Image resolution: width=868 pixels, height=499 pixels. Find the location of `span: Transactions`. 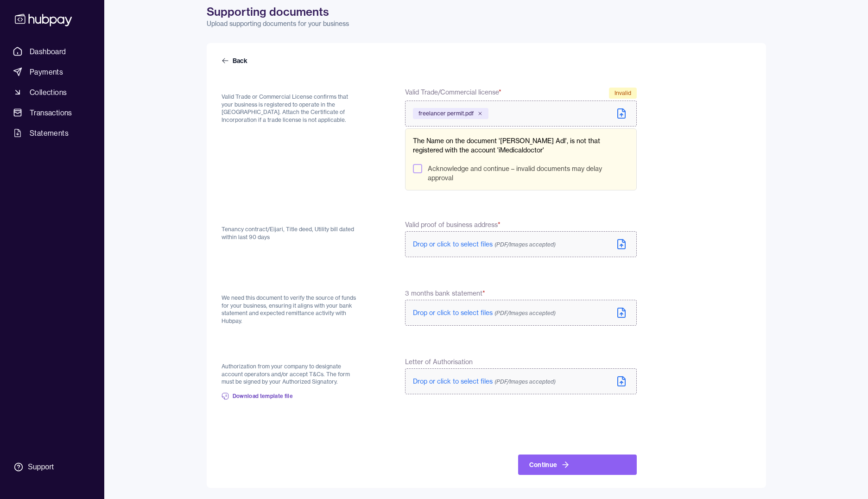

span: Transactions is located at coordinates (51, 113).